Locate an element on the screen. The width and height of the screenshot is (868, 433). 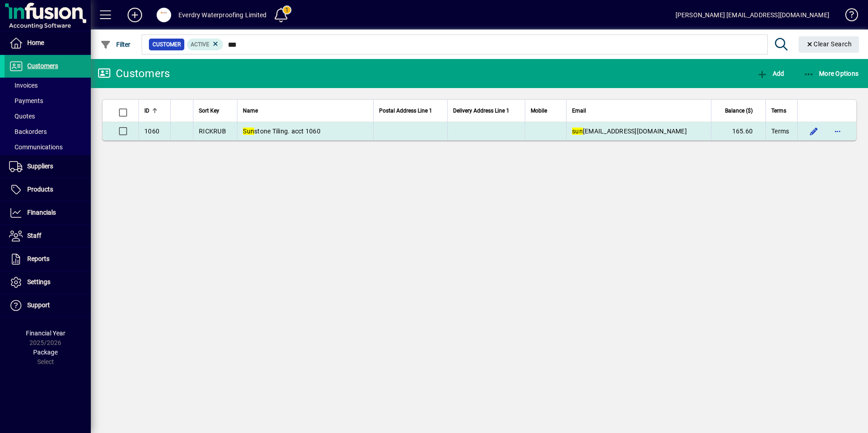
div: Mobile is located at coordinates (546, 111).